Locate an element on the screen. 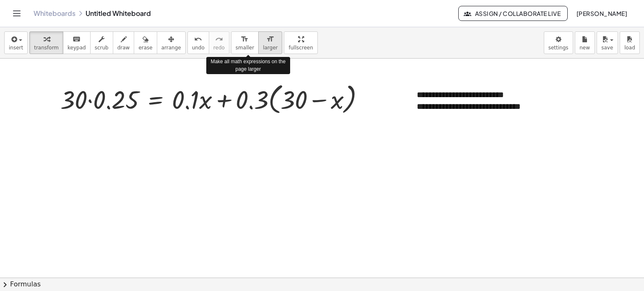  button: load is located at coordinates (630, 43).